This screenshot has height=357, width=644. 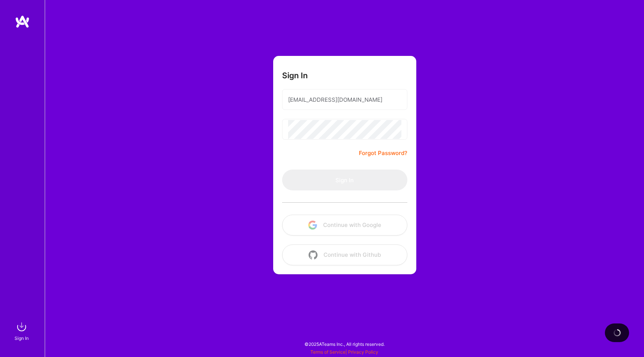 What do you see at coordinates (345, 225) in the screenshot?
I see `button: Continue with Google` at bounding box center [345, 225].